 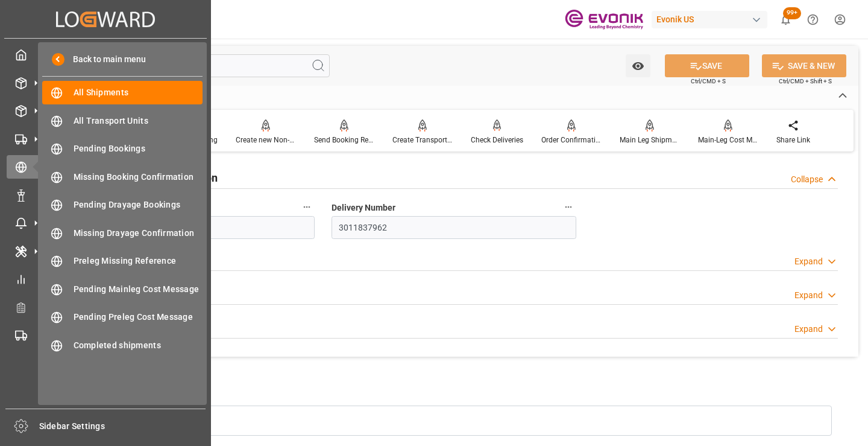 What do you see at coordinates (122, 288) in the screenshot?
I see `a: Pending Mainleg Cost Message` at bounding box center [122, 288].